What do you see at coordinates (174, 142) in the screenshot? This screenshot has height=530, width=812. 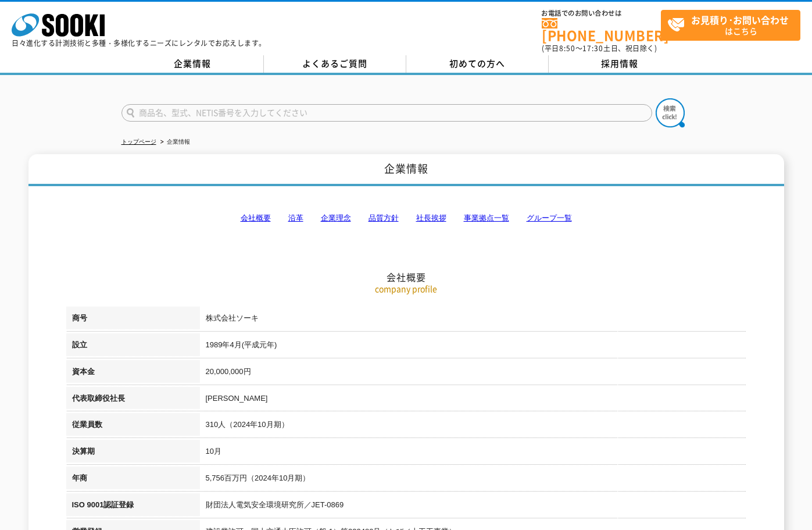 I see `li: 企業情報` at bounding box center [174, 142].